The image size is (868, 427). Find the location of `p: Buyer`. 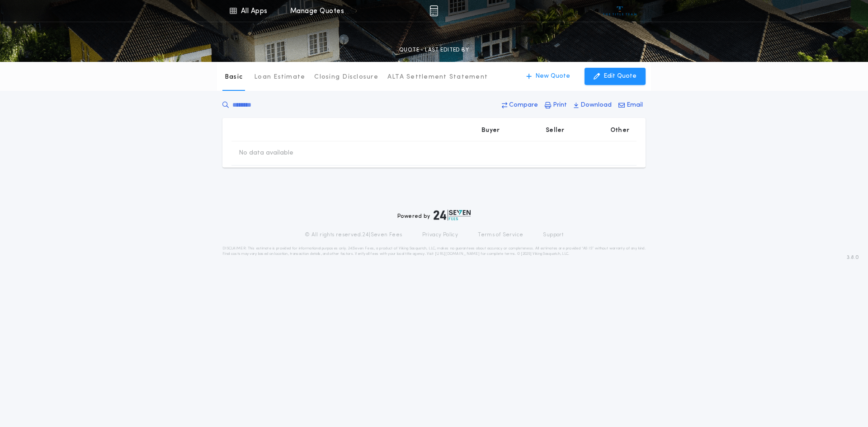

p: Buyer is located at coordinates (491, 130).